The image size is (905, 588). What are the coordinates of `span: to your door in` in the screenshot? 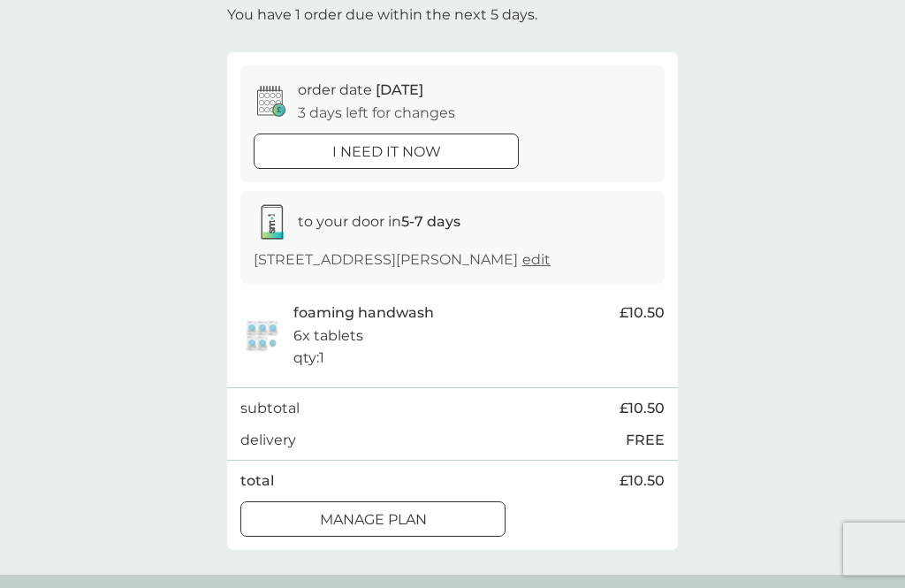 It's located at (379, 221).